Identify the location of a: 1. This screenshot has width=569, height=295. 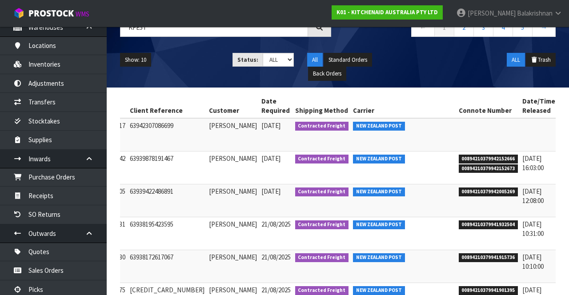
(444, 27).